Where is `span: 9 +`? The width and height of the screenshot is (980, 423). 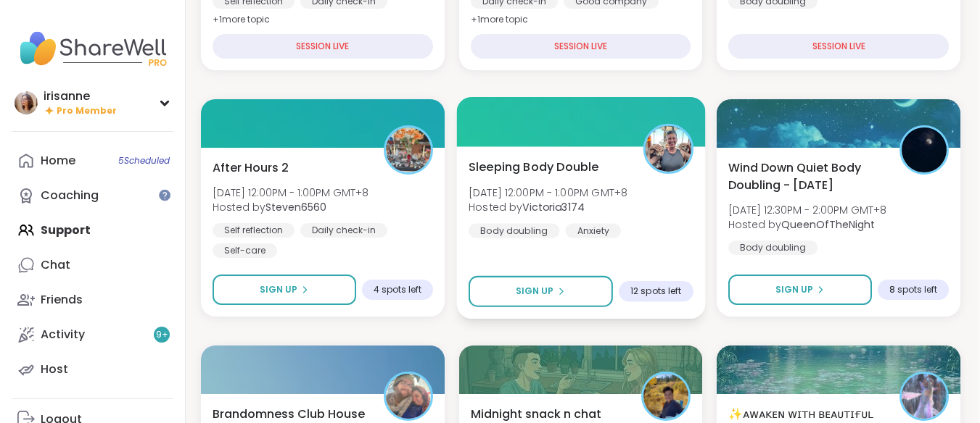
span: 9 + is located at coordinates (162, 335).